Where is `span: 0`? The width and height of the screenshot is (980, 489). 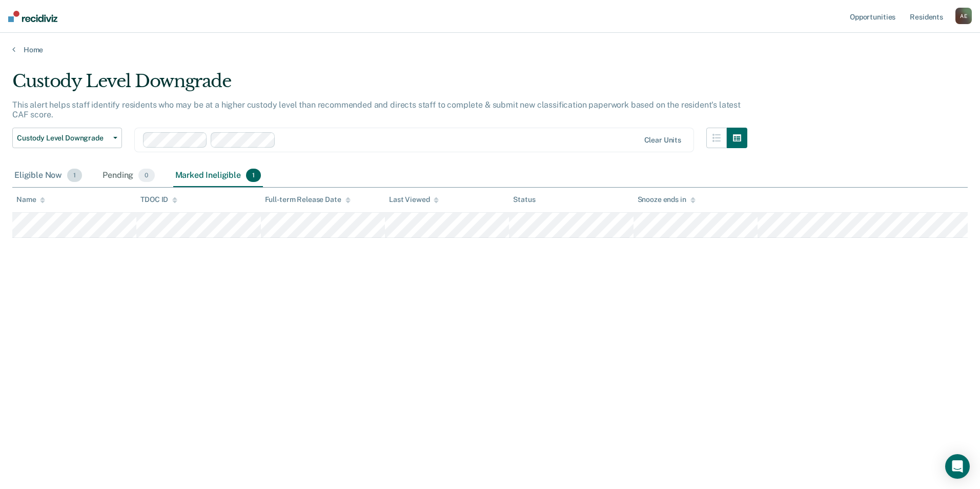
span: 0 is located at coordinates (146, 175).